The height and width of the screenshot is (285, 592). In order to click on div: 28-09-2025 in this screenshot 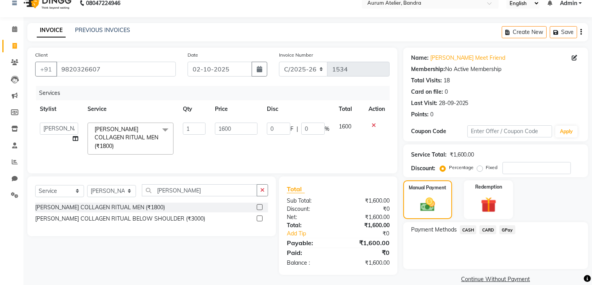, I will do `click(454, 103)`.